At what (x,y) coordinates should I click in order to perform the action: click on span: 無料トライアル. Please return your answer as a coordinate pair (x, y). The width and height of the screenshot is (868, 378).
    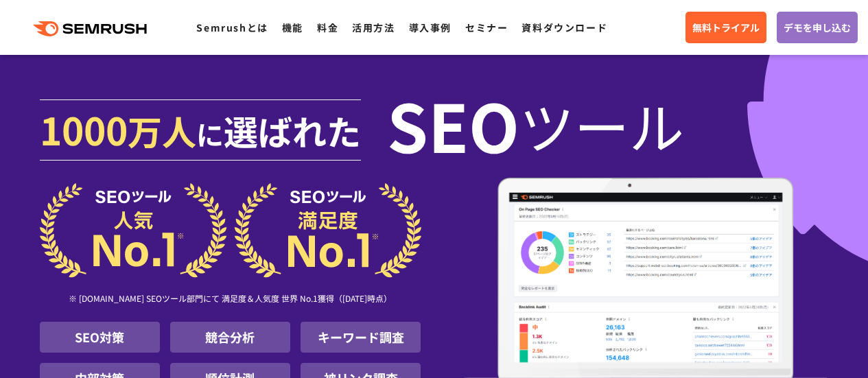
    Looking at the image, I should click on (726, 28).